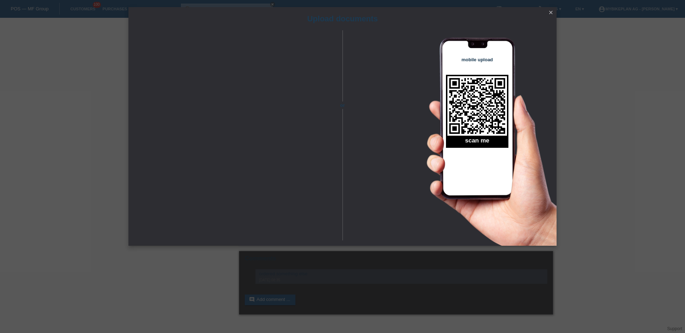 Image resolution: width=685 pixels, height=333 pixels. Describe the element at coordinates (550, 12) in the screenshot. I see `i: close` at that location.